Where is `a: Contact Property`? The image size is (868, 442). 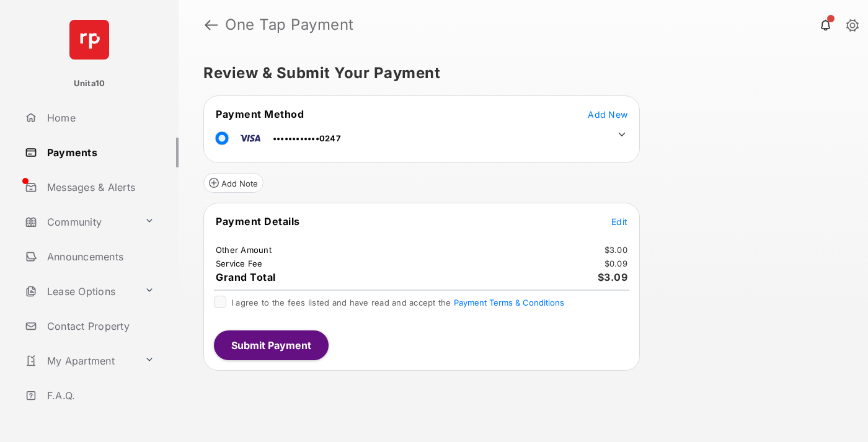 a: Contact Property is located at coordinates (99, 326).